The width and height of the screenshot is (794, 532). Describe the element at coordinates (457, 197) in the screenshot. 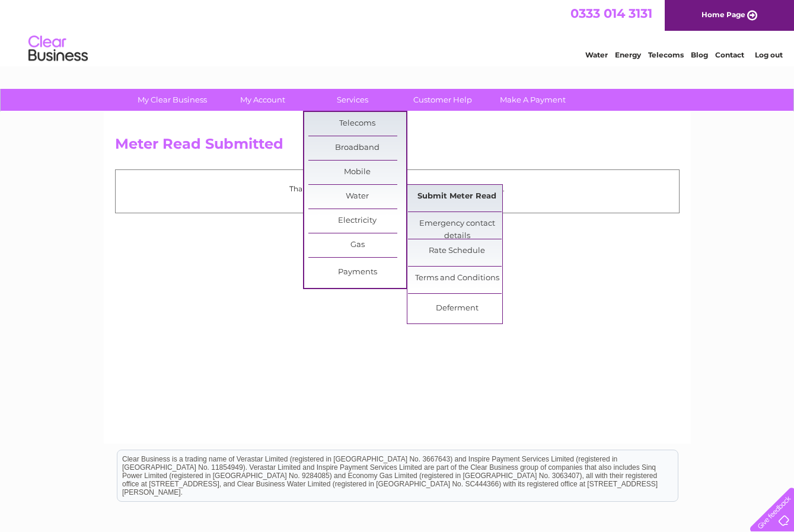

I see `a: Submit Meter Read` at that location.